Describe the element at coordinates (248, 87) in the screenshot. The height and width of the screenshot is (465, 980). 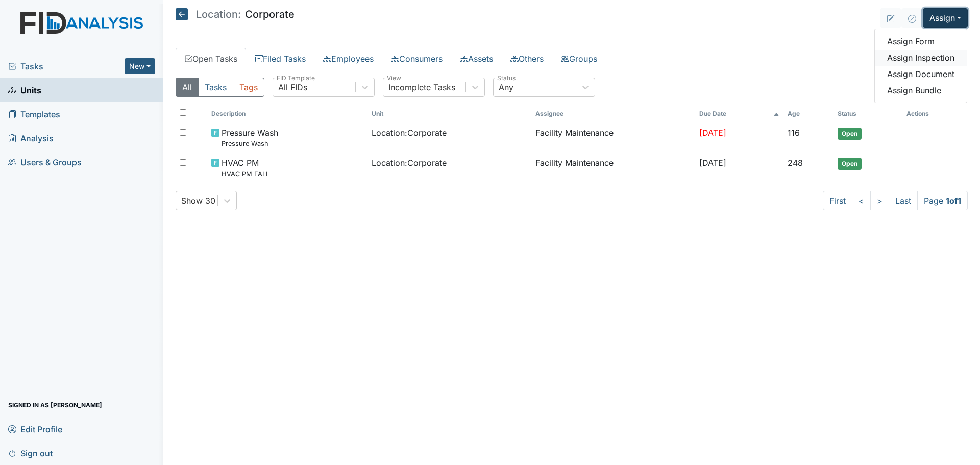
I see `button: Tags` at that location.